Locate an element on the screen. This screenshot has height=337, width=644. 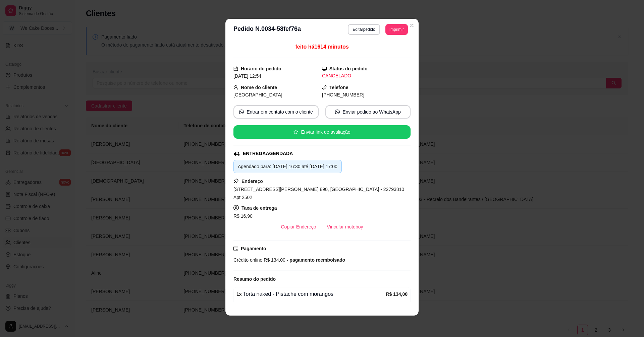
button: whats-appEnviar pedido ao WhatsApp is located at coordinates (368, 112).